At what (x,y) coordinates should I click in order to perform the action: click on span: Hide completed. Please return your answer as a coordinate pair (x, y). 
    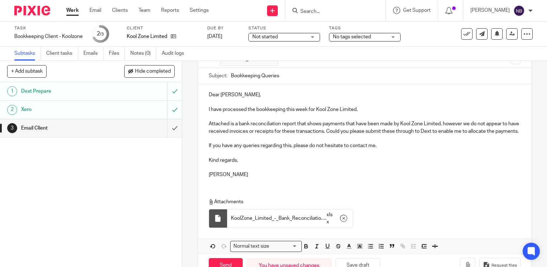
    Looking at the image, I should click on (153, 72).